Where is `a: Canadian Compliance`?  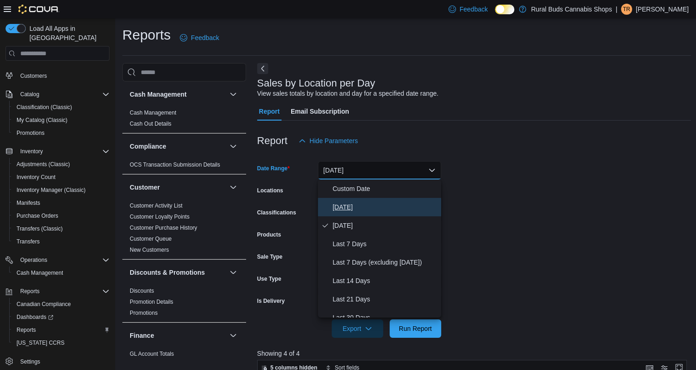
a: Canadian Compliance is located at coordinates (44, 304).